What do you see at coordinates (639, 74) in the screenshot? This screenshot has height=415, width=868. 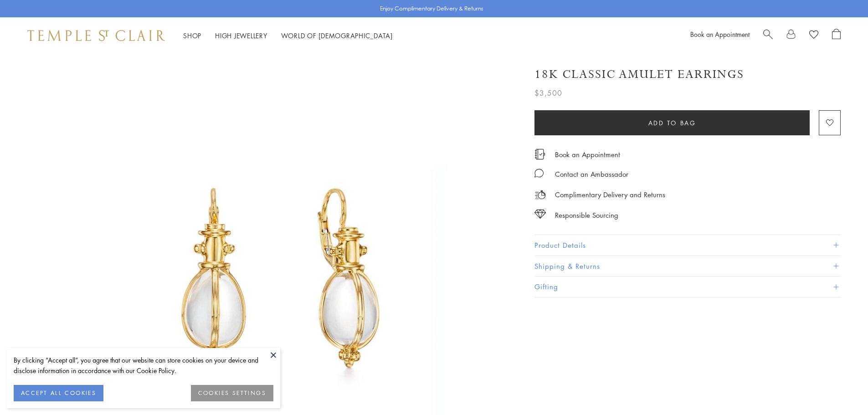 I see `h1: 18K Classic Amulet Earrings` at bounding box center [639, 74].